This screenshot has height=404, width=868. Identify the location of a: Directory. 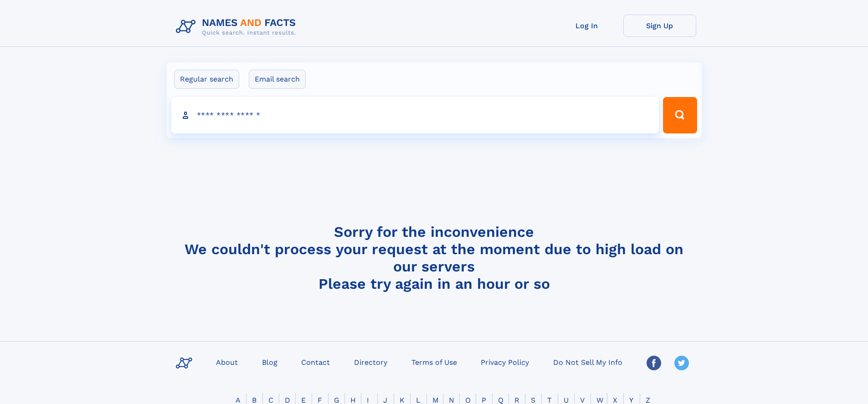
(370, 362).